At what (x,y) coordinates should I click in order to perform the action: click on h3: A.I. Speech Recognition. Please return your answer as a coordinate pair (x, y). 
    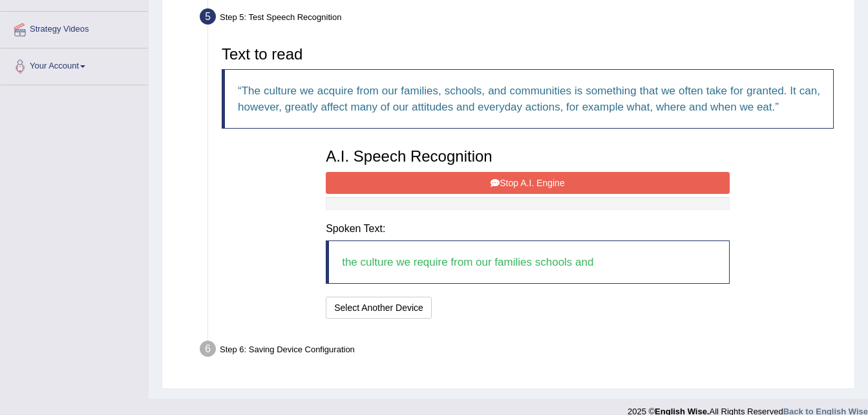
    Looking at the image, I should click on (528, 156).